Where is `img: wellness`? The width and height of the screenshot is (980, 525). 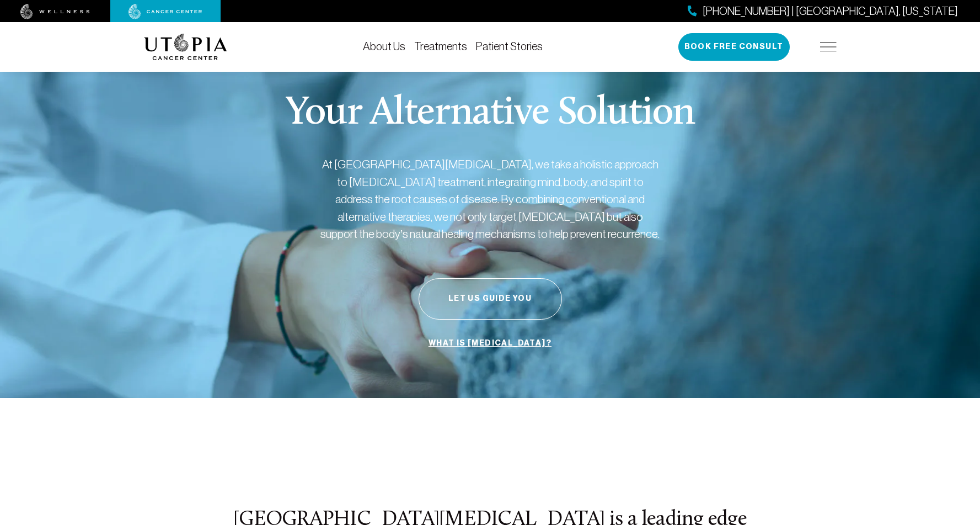 img: wellness is located at coordinates (55, 12).